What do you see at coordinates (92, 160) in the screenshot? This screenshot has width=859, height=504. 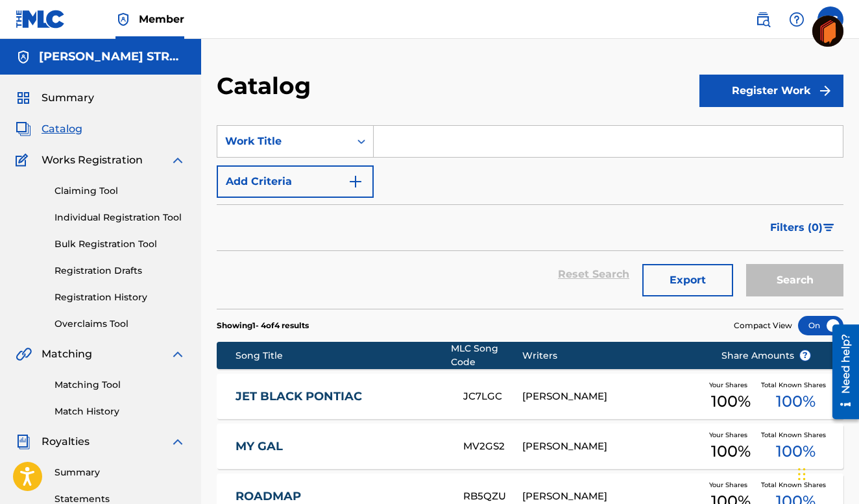 I see `span: Works Registration` at bounding box center [92, 160].